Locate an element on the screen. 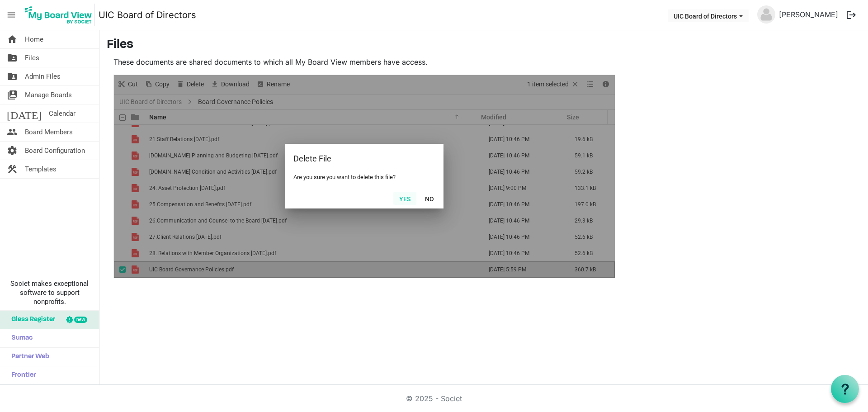 This screenshot has width=868, height=412. span: Societ makes exceptional software to support nonprofits. is located at coordinates (49, 292).